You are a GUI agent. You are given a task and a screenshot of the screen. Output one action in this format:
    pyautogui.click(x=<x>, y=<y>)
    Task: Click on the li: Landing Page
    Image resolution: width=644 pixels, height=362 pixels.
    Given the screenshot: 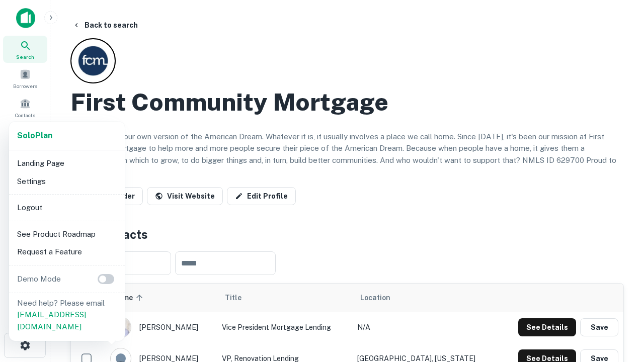 What is the action you would take?
    pyautogui.click(x=67, y=163)
    